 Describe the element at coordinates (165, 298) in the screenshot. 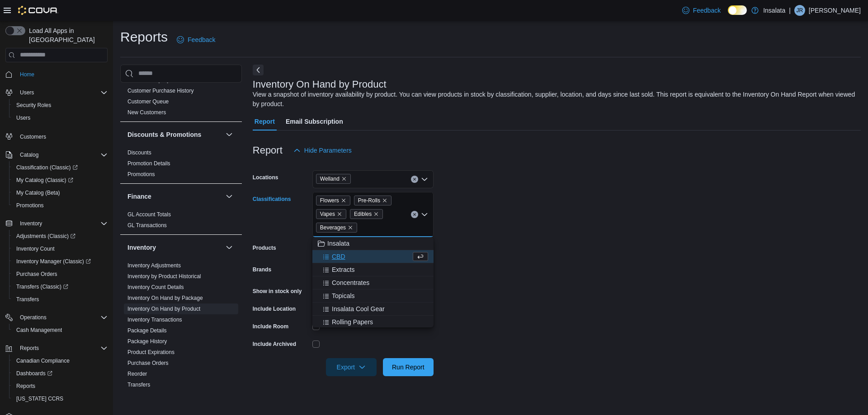

I see `a: Inventory On Hand by Package` at that location.